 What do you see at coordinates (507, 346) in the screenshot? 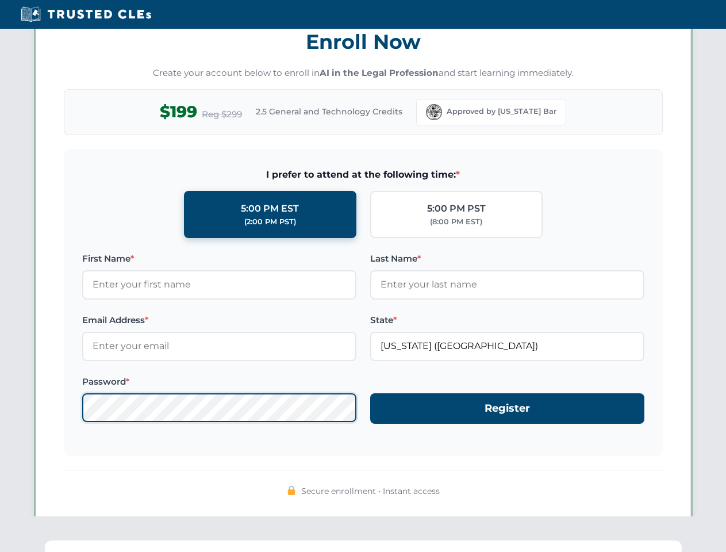
I see `input: Florida (FL)` at bounding box center [507, 346].